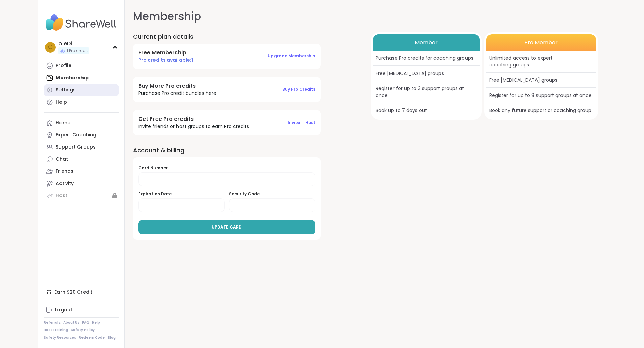 Image resolution: width=644 pixels, height=348 pixels. Describe the element at coordinates (365, 16) in the screenshot. I see `h1: Membership` at that location.